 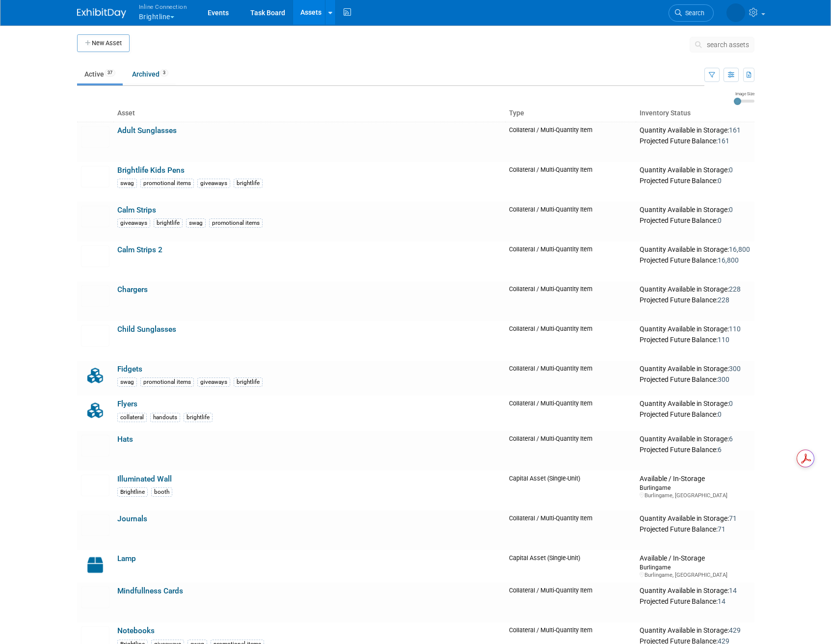 I want to click on span: 16,800, so click(x=739, y=250).